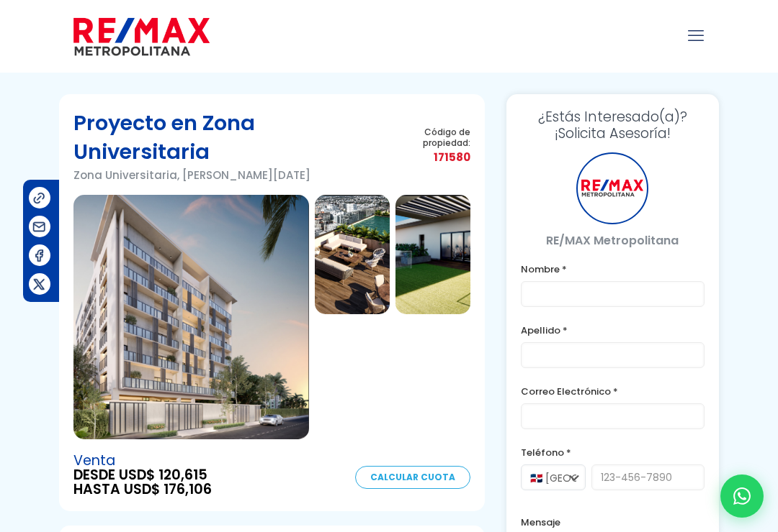 The height and width of the screenshot is (532, 778). What do you see at coordinates (613, 240) in the screenshot?
I see `p: RE/MAX Metropolitana` at bounding box center [613, 240].